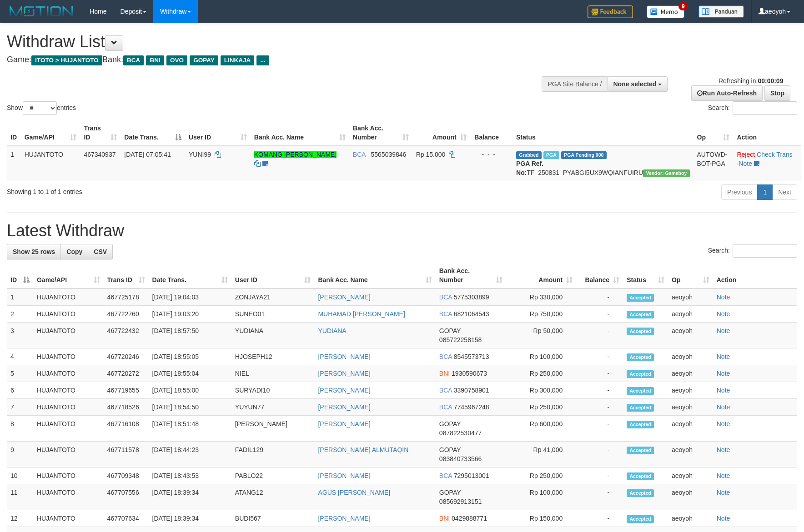 Image resolution: width=804 pixels, height=532 pixels. What do you see at coordinates (603, 133) in the screenshot?
I see `th: Status` at bounding box center [603, 133].